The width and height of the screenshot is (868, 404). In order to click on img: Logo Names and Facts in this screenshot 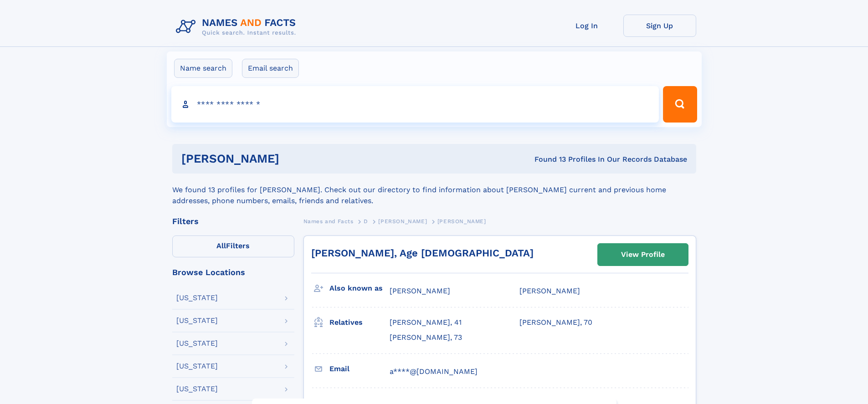, I will do `click(238, 27)`.